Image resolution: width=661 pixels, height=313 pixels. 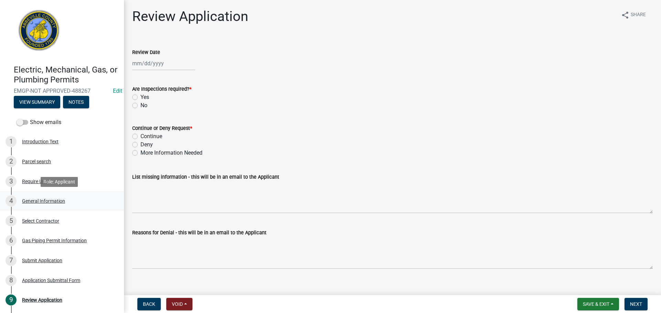 What do you see at coordinates (54, 241) in the screenshot?
I see `div: Gas Piping Permit Information` at bounding box center [54, 241].